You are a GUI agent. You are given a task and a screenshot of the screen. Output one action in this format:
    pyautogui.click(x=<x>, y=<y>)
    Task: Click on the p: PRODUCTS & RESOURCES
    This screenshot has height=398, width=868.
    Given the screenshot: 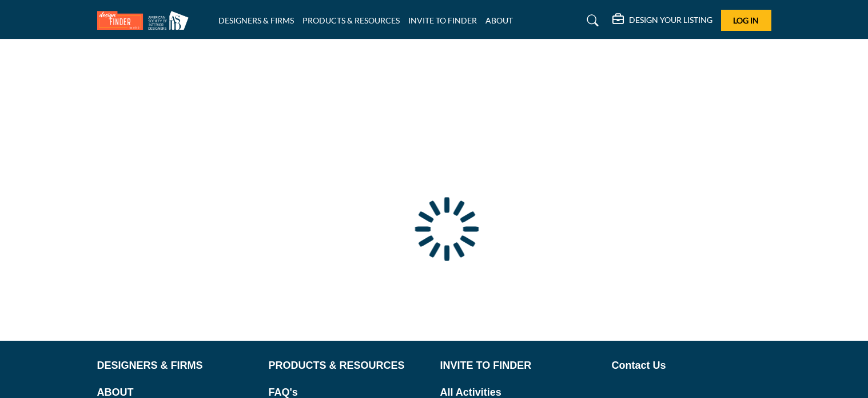 What is the action you would take?
    pyautogui.click(x=348, y=365)
    